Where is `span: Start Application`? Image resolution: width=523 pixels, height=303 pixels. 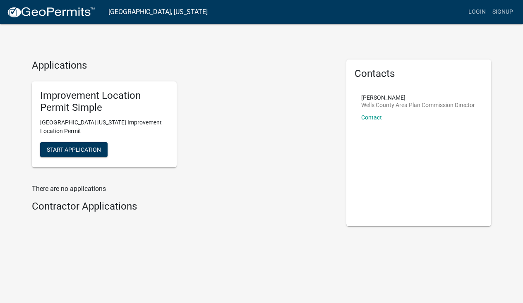 span: Start Application is located at coordinates (74, 150).